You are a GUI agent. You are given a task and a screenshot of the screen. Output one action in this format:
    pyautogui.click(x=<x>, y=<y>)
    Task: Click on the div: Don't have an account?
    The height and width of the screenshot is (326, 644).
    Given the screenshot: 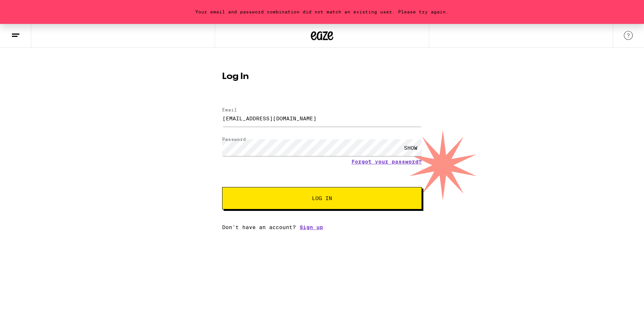 What is the action you would take?
    pyautogui.click(x=322, y=227)
    